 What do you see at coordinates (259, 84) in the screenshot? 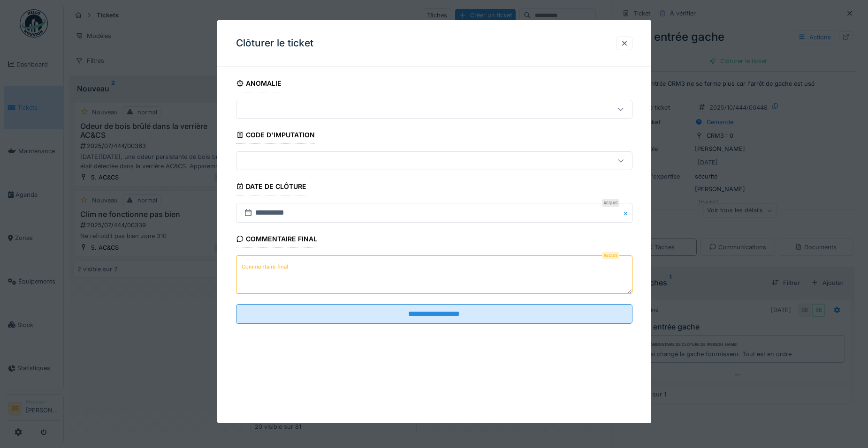
I see `div: Anomalie` at bounding box center [259, 84].